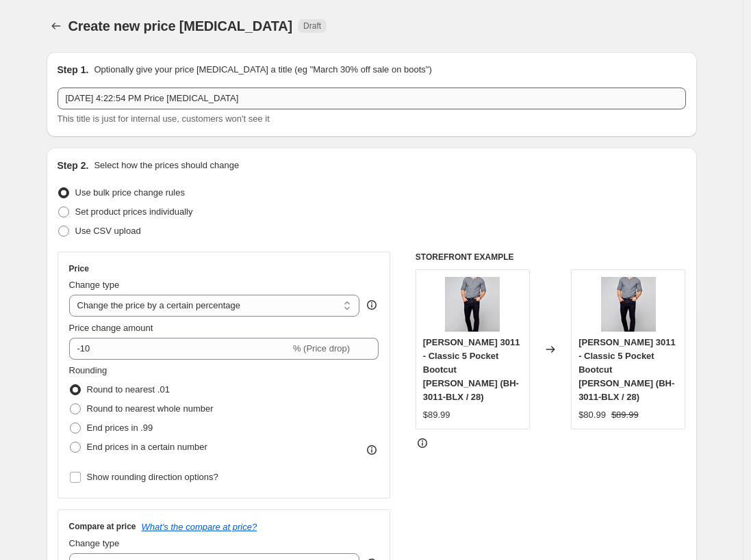  I want to click on span: End prices in .99, so click(119, 427).